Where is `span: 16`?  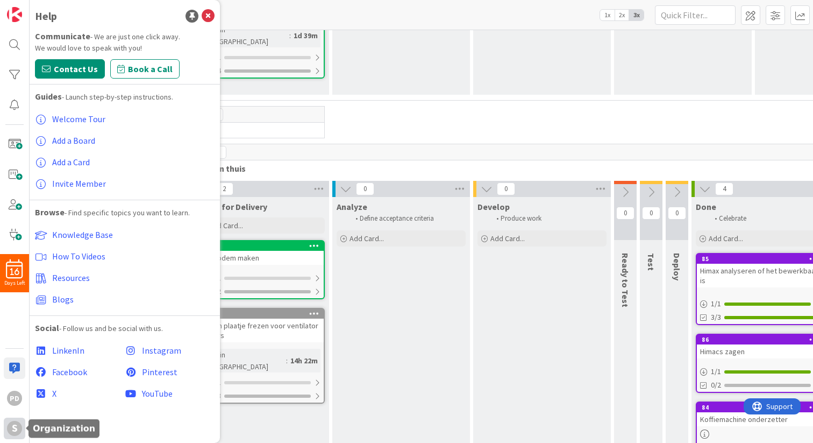
span: 16 is located at coordinates (15, 272).